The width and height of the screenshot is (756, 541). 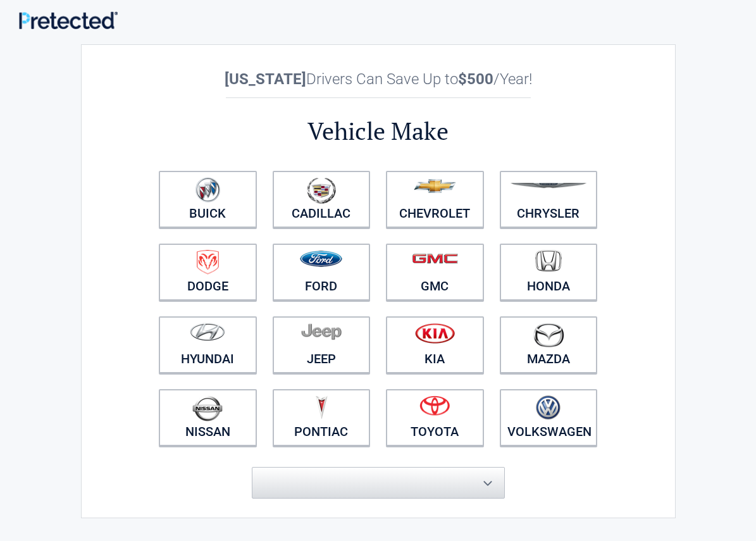 What do you see at coordinates (321, 200) in the screenshot?
I see `a: Cadillac` at bounding box center [321, 200].